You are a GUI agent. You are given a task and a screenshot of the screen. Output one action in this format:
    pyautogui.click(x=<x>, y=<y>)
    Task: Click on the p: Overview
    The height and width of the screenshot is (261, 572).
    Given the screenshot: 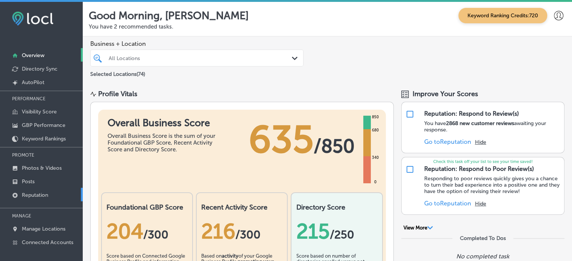 What is the action you would take?
    pyautogui.click(x=33, y=55)
    